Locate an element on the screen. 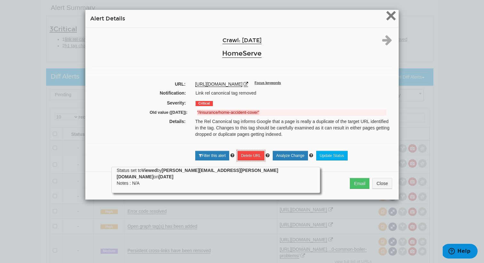 This screenshot has height=263, width=484. h4: Alert Details is located at coordinates (242, 19).